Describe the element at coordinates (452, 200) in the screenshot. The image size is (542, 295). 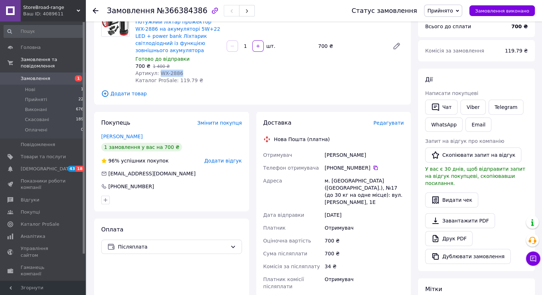
I see `button: Видати чек` at that location.